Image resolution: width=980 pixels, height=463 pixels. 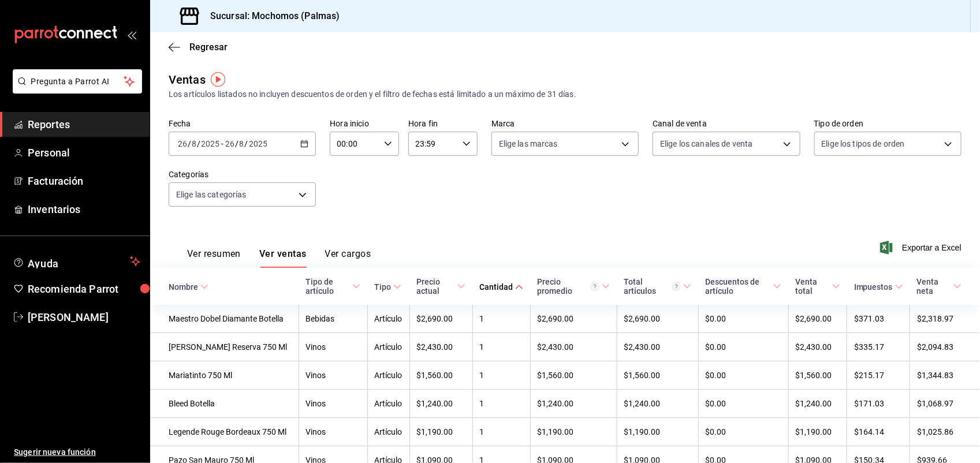 I want to click on td: Legende Rouge Bordeaux 750 Ml, so click(x=224, y=432).